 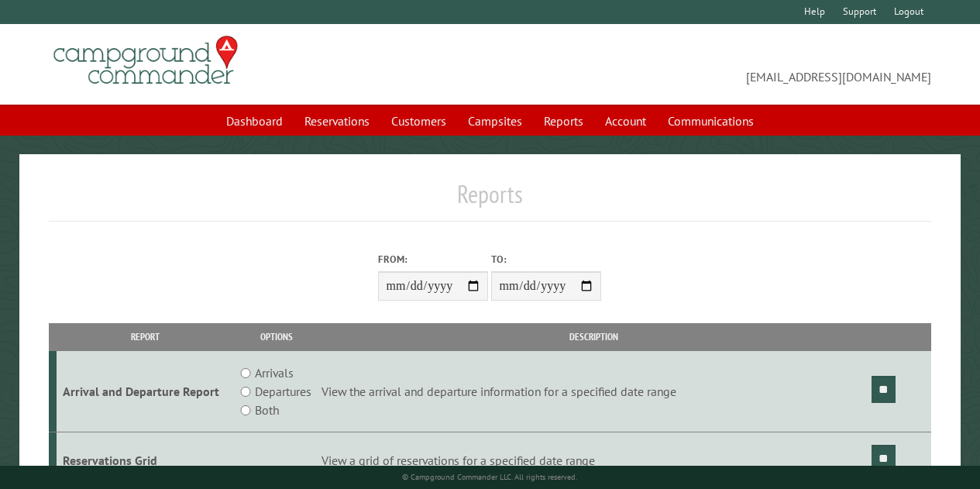 I want to click on a: Communications, so click(x=710, y=121).